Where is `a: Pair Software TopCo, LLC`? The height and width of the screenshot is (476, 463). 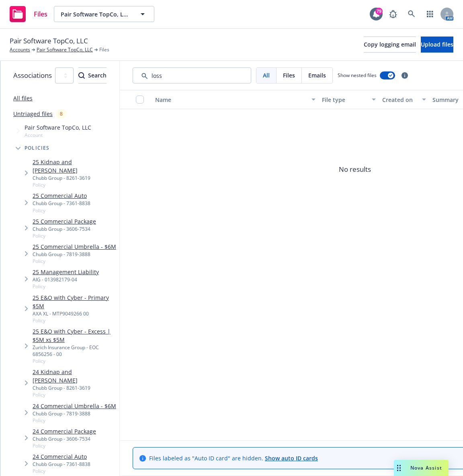 a: Pair Software TopCo, LLC is located at coordinates (65, 50).